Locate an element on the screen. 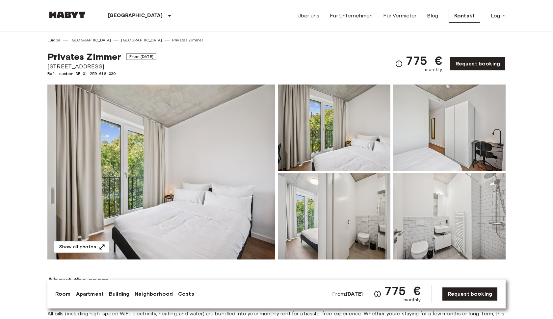 This screenshot has width=553, height=319. a: Building is located at coordinates (119, 294).